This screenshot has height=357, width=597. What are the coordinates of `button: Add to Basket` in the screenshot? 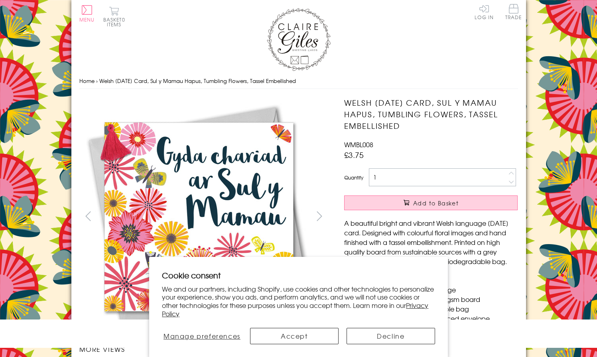 It's located at (431, 203).